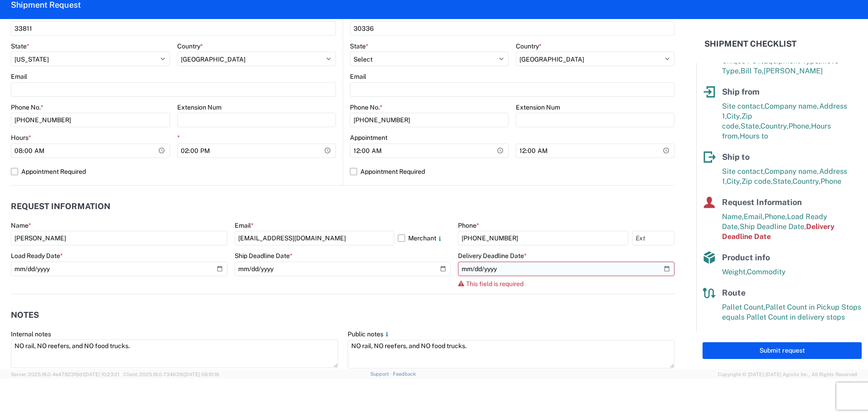 The height and width of the screenshot is (416, 868). What do you see at coordinates (754, 216) in the screenshot?
I see `span: Email,` at bounding box center [754, 216].